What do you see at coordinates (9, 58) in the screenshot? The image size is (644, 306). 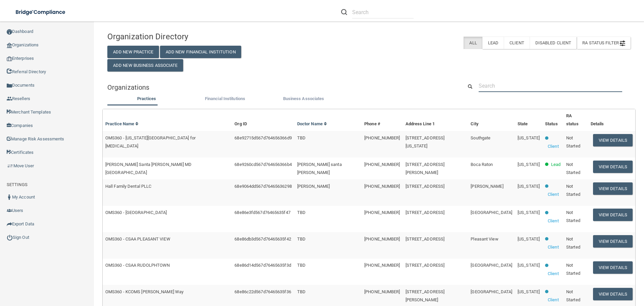 I see `img: enterprise.0d942306.png` at bounding box center [9, 58].